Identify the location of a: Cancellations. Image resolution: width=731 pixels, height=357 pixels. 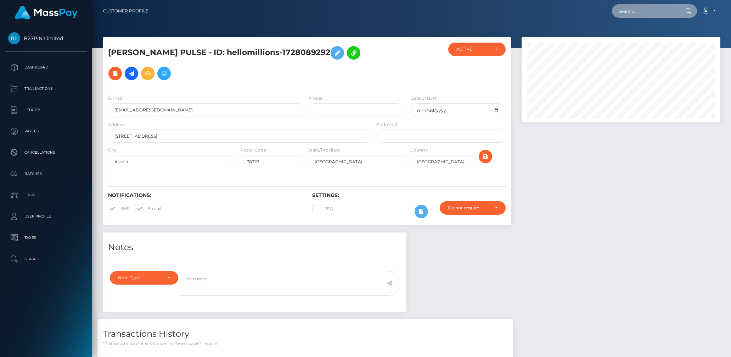
(46, 152).